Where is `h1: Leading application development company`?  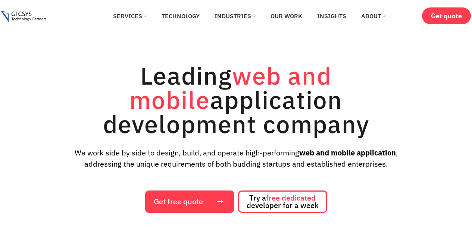 h1: Leading application development company is located at coordinates (236, 100).